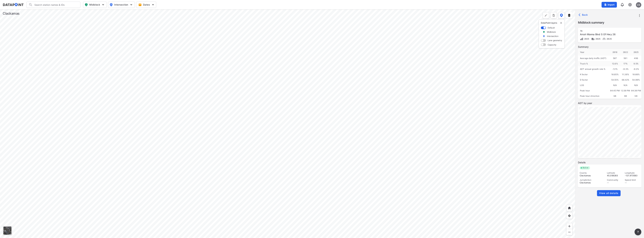 The height and width of the screenshot is (238, 644). What do you see at coordinates (636, 96) in the screenshot?
I see `div: SB` at bounding box center [636, 96].